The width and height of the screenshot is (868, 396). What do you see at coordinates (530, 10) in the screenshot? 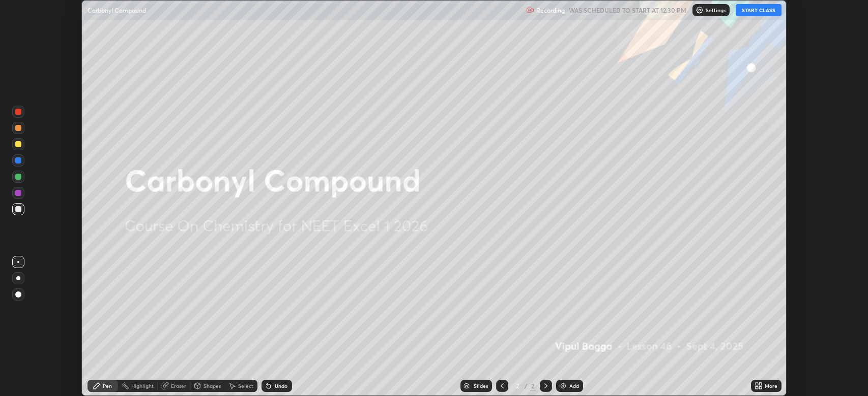
I see `img: recording.375f2c34.svg` at bounding box center [530, 10].